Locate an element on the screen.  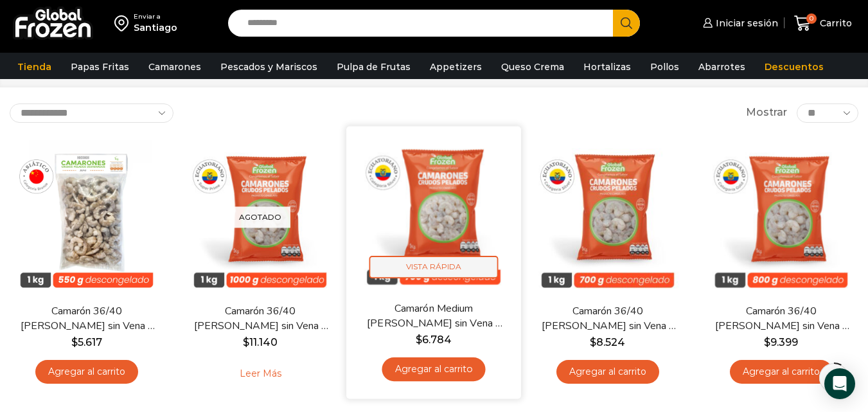
a: Agregar al carrito: “Camarón 36/40 Crudo Pelado sin Vena - Bronze - Caja 10 kg” is located at coordinates (87, 372).